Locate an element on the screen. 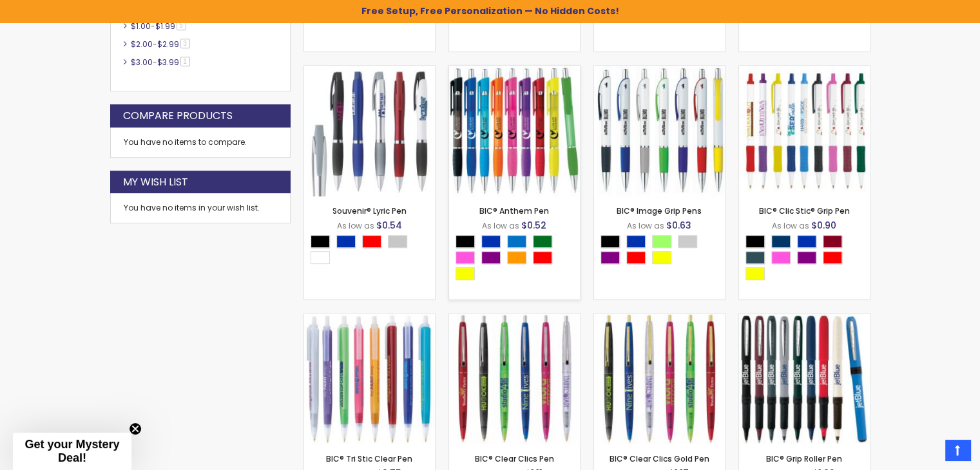  div: Burgundy is located at coordinates (833, 242).